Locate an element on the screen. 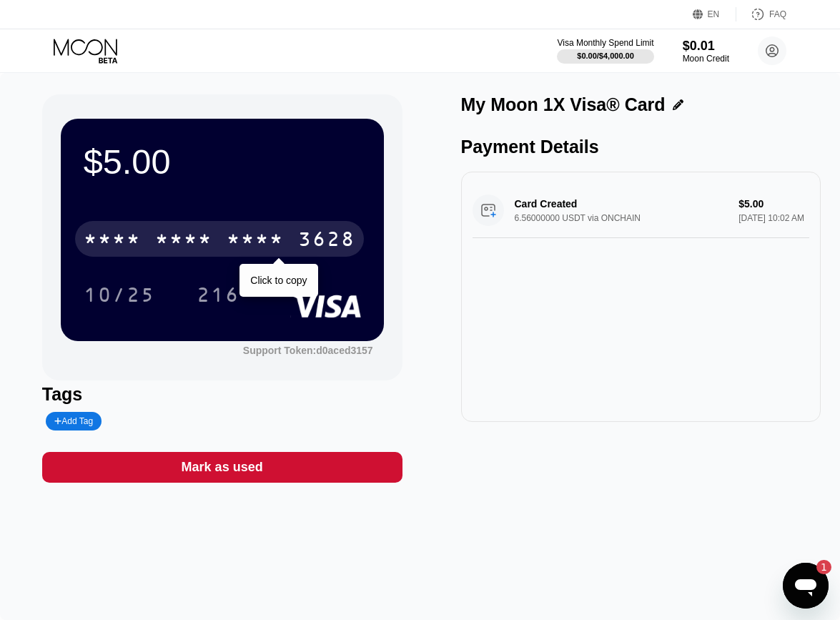  div: $5.00 is located at coordinates (223, 162).